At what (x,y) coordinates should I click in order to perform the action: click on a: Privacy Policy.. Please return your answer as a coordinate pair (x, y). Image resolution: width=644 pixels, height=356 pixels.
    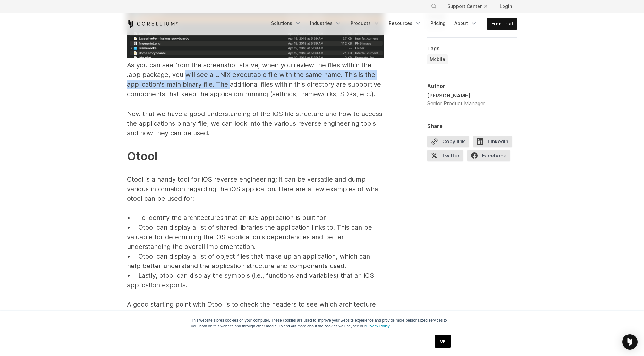
    Looking at the image, I should click on (378, 326).